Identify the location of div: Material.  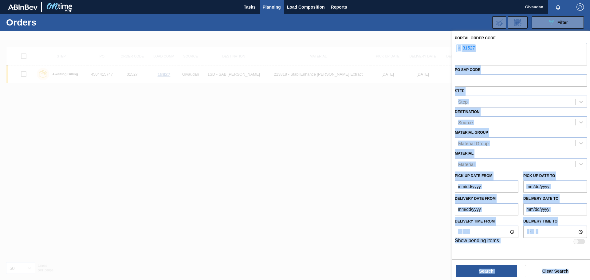
(466, 164).